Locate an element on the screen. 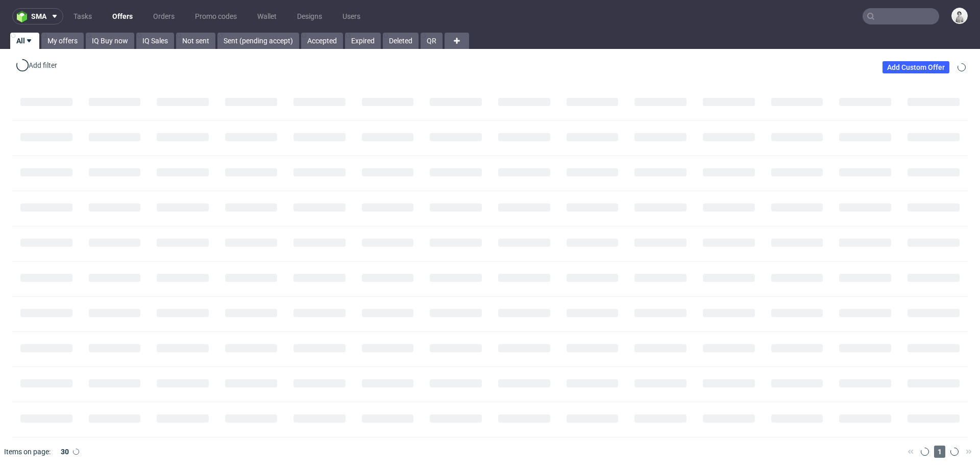 This screenshot has height=468, width=980. span: 1 is located at coordinates (939, 451).